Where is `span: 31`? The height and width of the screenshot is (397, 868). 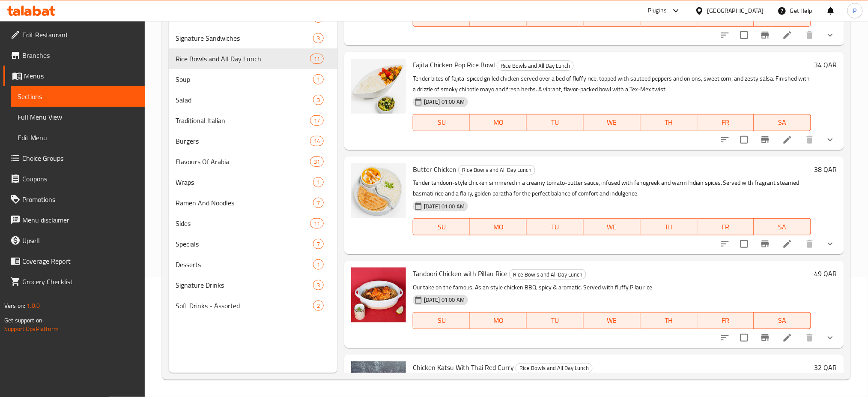 span: 31 is located at coordinates (317, 162).